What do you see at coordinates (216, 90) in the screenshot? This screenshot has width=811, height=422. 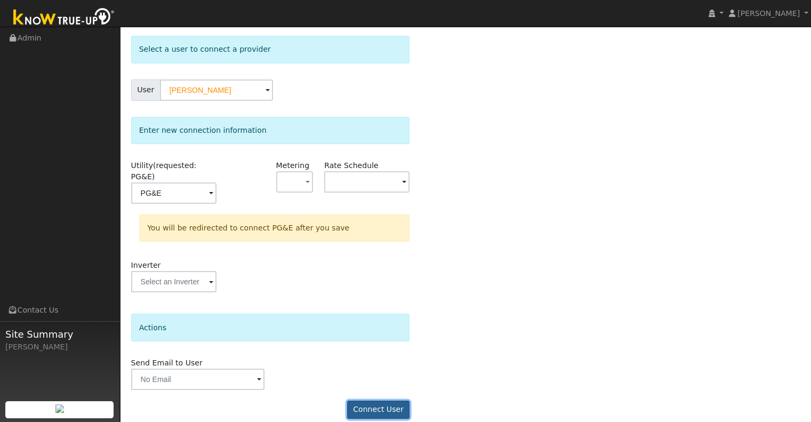 I see `input: Select a User` at bounding box center [216, 90].